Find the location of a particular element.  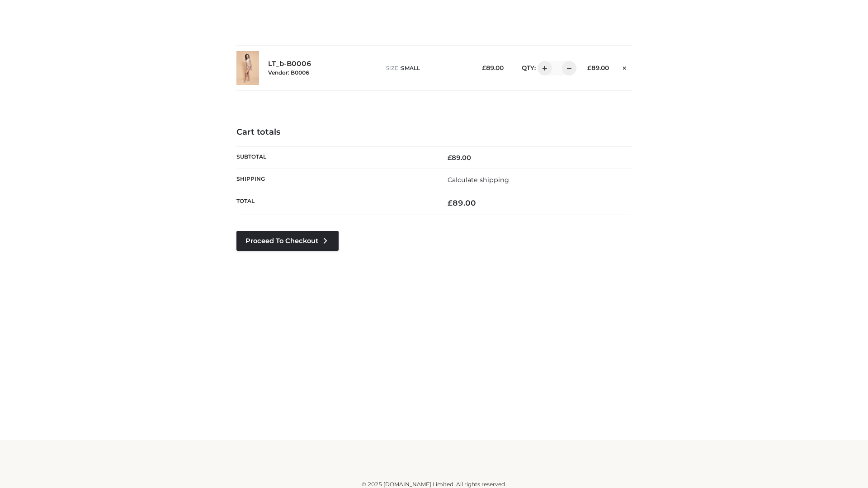

h4: Cart totals is located at coordinates (434, 132).